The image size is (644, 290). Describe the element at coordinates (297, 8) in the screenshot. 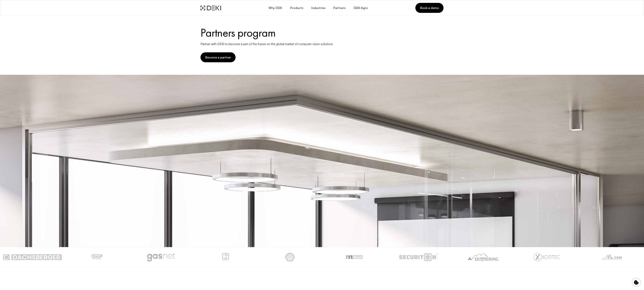

I see `button: Products` at that location.